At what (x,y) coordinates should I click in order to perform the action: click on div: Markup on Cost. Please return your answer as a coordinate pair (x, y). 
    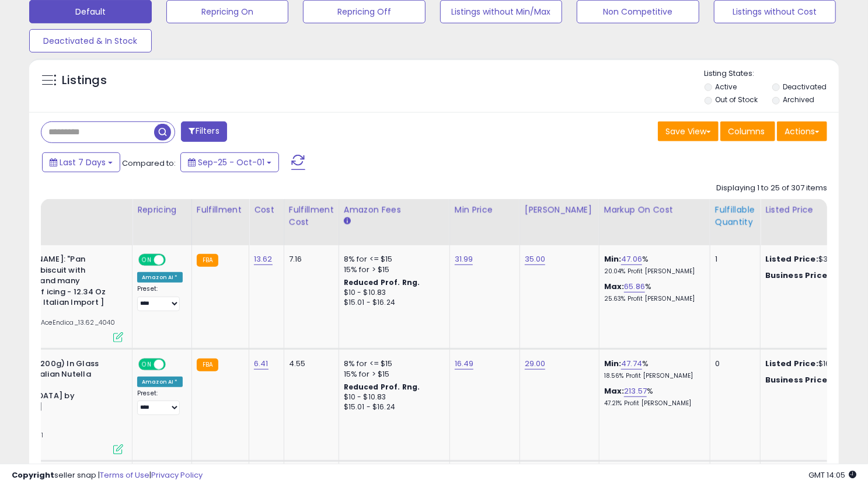
    Looking at the image, I should click on (655, 210).